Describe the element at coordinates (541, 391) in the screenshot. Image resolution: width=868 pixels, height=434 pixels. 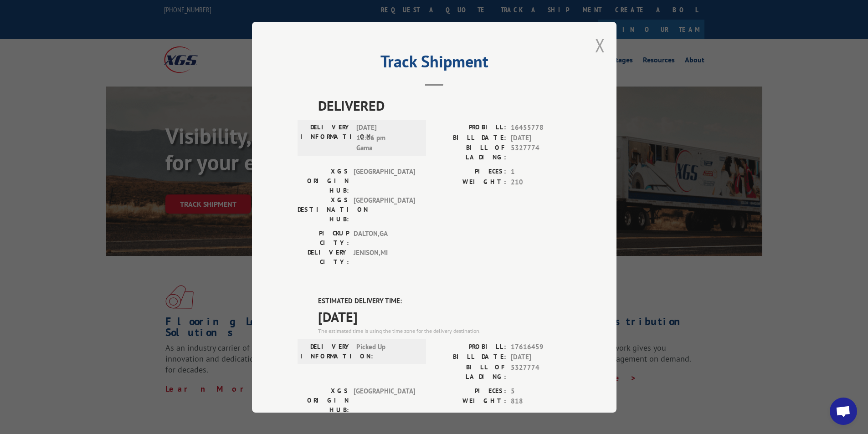
I see `span: 5` at that location.